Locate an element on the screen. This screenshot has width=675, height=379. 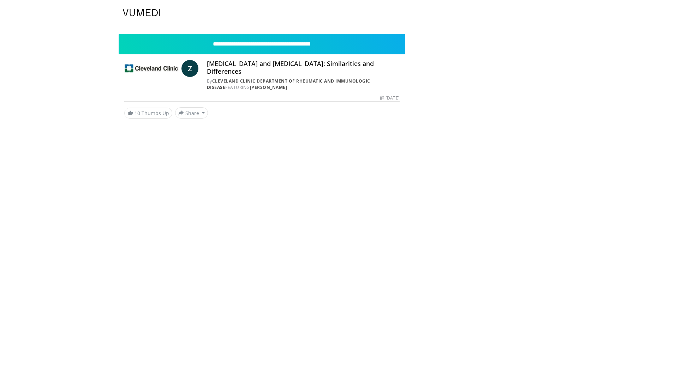
button: Share is located at coordinates (191, 113).